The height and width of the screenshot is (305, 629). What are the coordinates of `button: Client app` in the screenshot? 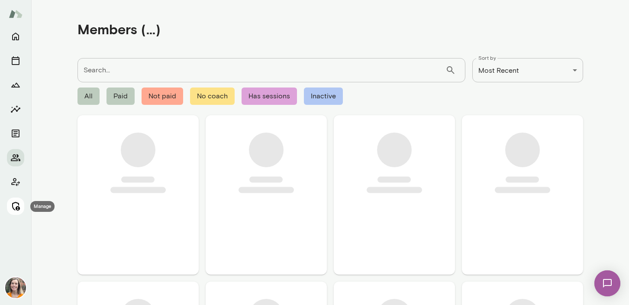 It's located at (16, 182).